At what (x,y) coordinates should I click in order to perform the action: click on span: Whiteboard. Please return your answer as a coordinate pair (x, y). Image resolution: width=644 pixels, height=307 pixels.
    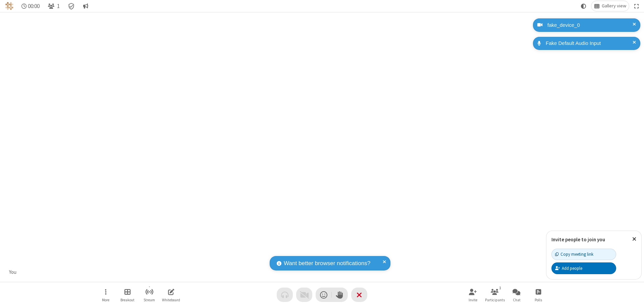
    Looking at the image, I should click on (171, 300).